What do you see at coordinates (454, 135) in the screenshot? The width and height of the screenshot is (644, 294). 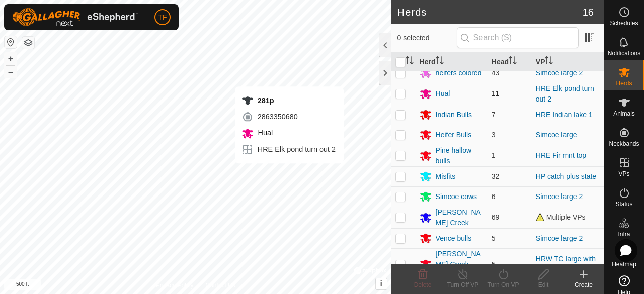 I see `div: Heifer Bulls` at bounding box center [454, 135].